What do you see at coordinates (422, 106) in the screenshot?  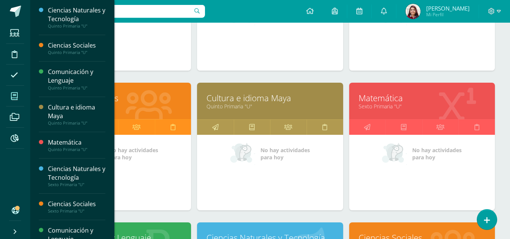 I see `a: Sexto Primaria "U"` at bounding box center [422, 106].